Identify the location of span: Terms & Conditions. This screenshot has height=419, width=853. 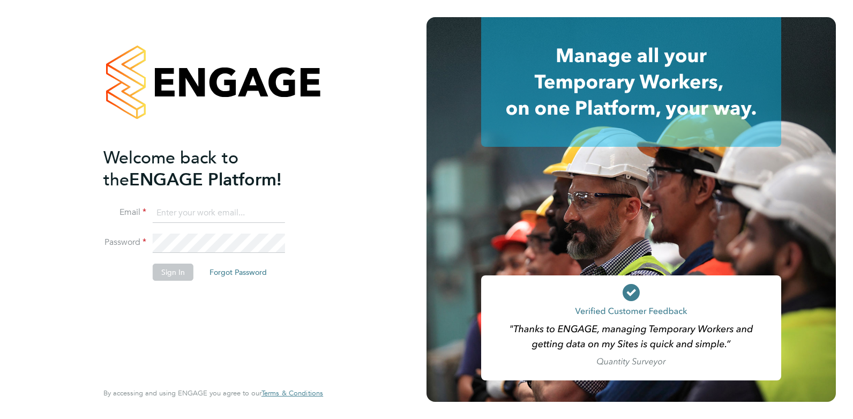
(292, 393).